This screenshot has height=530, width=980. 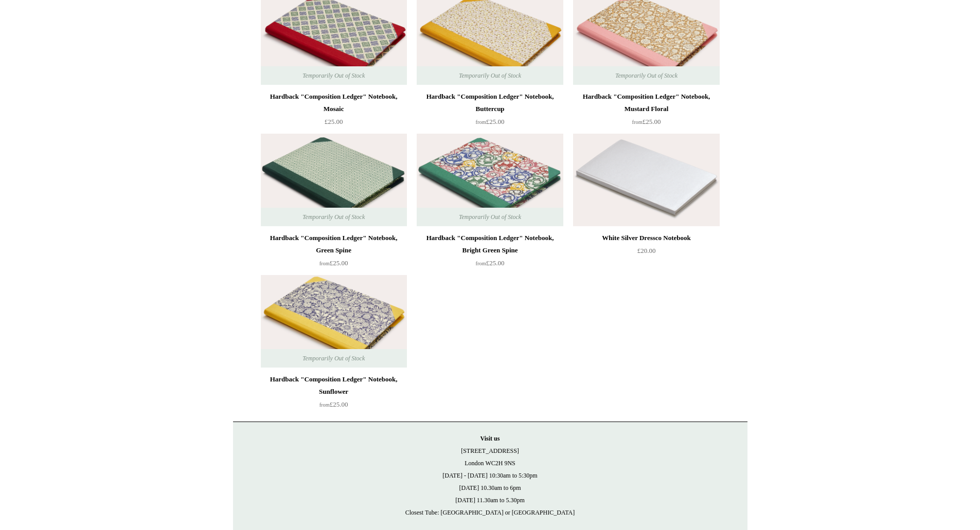 I want to click on img: Hardback "Composition Ledger" Notebook, Sunflower, so click(x=334, y=322).